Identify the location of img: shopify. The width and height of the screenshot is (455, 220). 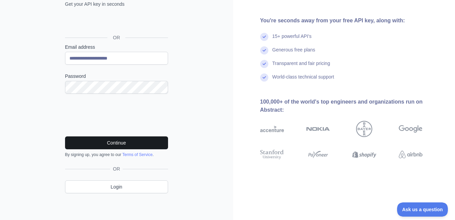
(364, 154).